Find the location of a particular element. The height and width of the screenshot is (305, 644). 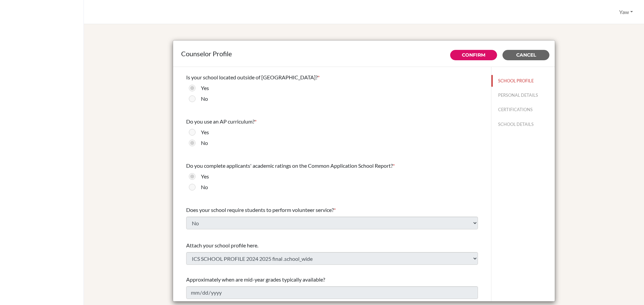

span: Do you complete applicants' academic ratings on the Common Application School Report? is located at coordinates (289, 166).